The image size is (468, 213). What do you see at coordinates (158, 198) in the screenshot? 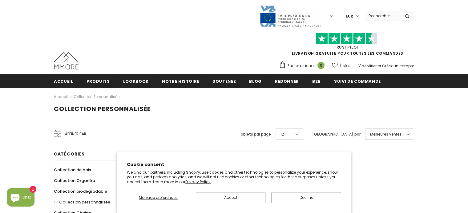
I see `button: Manage preferences` at bounding box center [158, 198].